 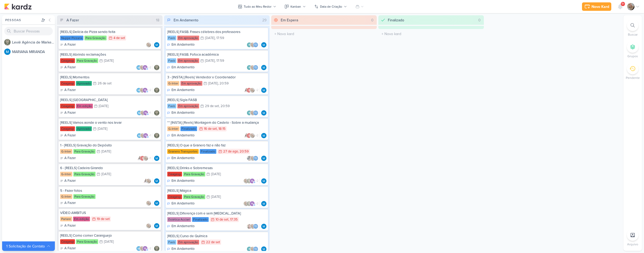 What do you see at coordinates (145, 67) in the screenshot?
I see `div: mlegnaioli@gmail.com` at bounding box center [145, 67].